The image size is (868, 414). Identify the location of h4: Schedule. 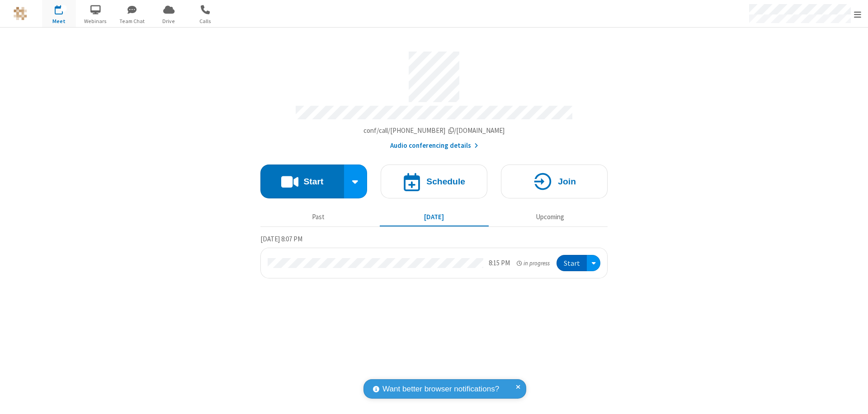
(446, 182).